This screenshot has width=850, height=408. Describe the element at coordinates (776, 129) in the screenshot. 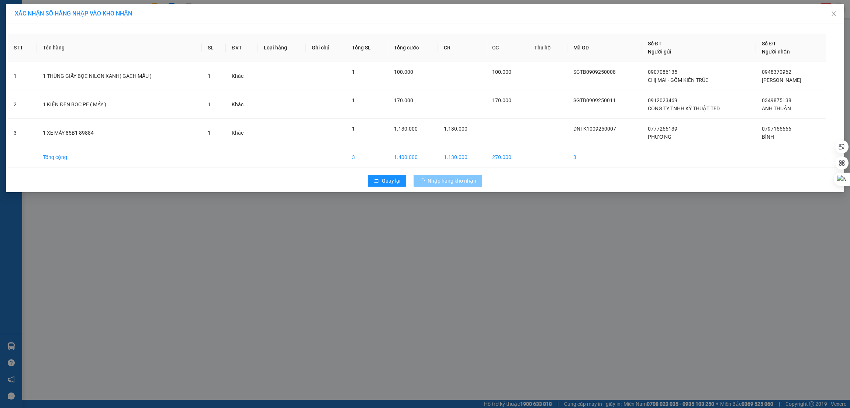

I see `span: 0797155666` at that location.